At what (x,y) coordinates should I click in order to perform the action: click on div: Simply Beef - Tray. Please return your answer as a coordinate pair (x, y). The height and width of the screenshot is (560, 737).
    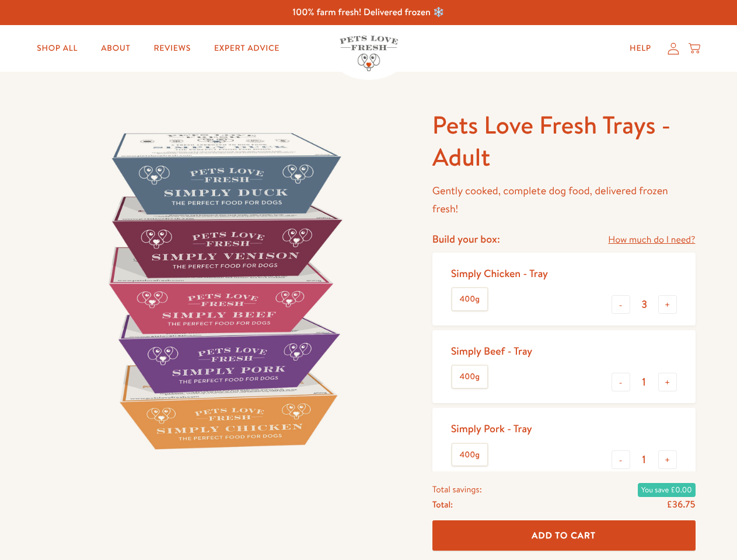
    Looking at the image, I should click on (491, 351).